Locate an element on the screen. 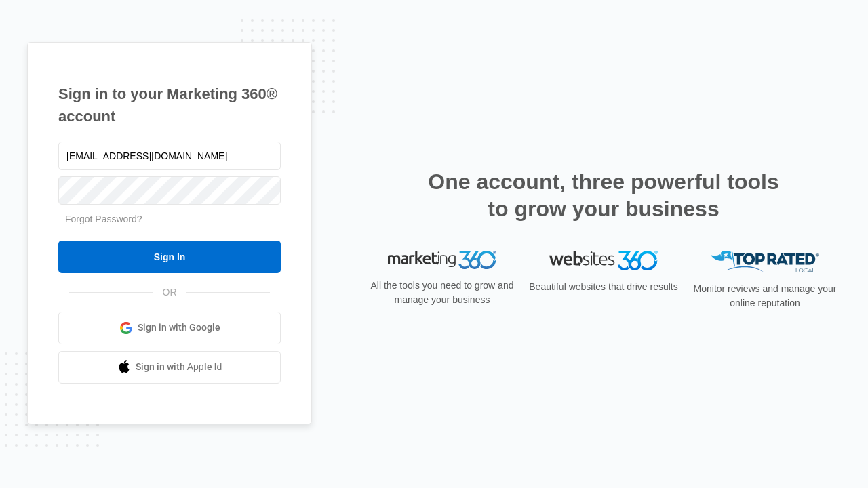 This screenshot has width=868, height=488. span: Sign in with Apple Id is located at coordinates (179, 367).